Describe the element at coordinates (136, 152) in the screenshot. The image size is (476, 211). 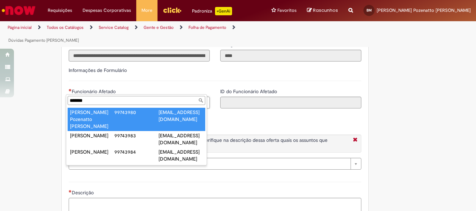
I see `div: 99743984` at that location.